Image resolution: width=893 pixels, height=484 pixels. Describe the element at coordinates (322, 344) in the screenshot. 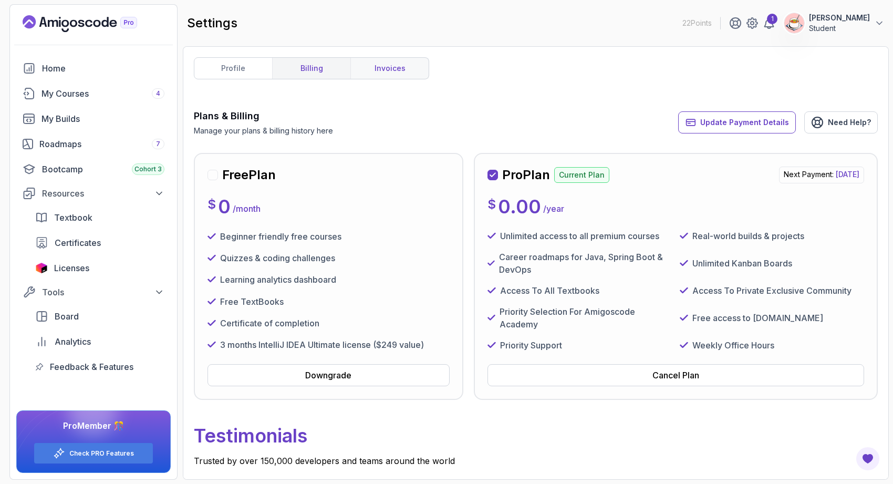

I see `p: 3 months IntelliJ IDEA Ultimate license ($249 value)` at that location.